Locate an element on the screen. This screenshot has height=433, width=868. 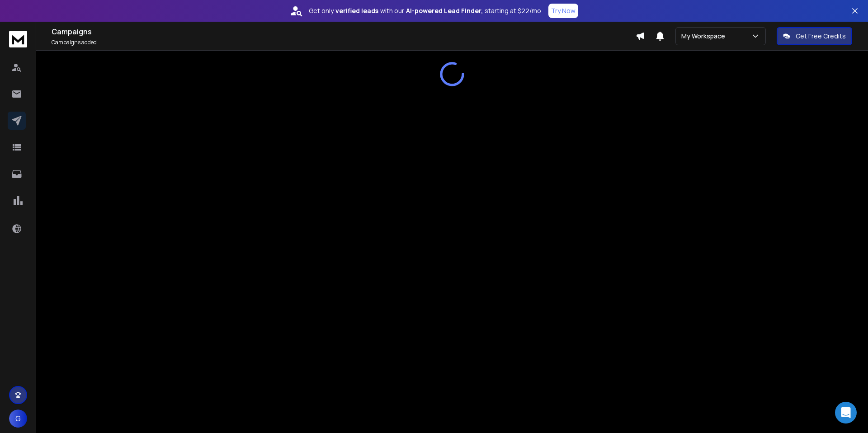
img: logo is located at coordinates (18, 39).